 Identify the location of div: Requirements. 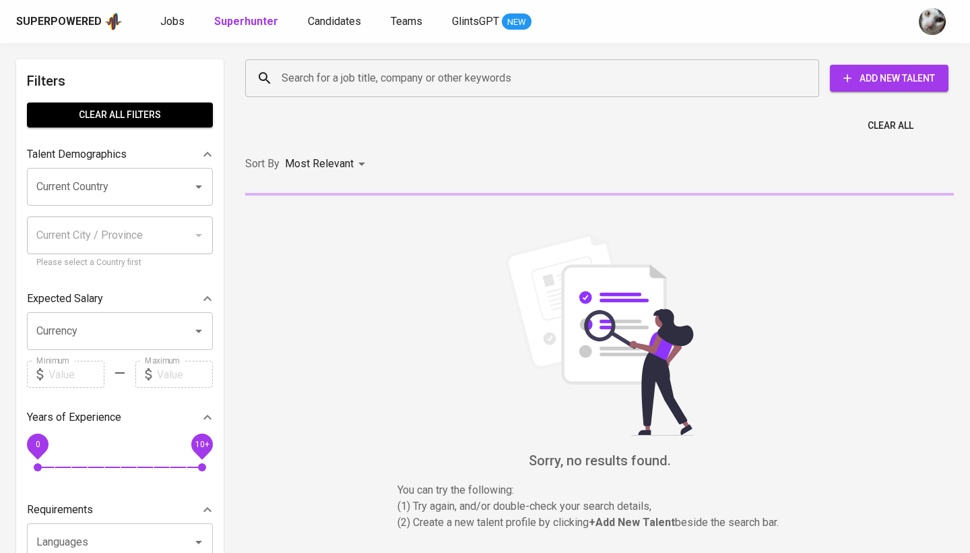
(120, 509).